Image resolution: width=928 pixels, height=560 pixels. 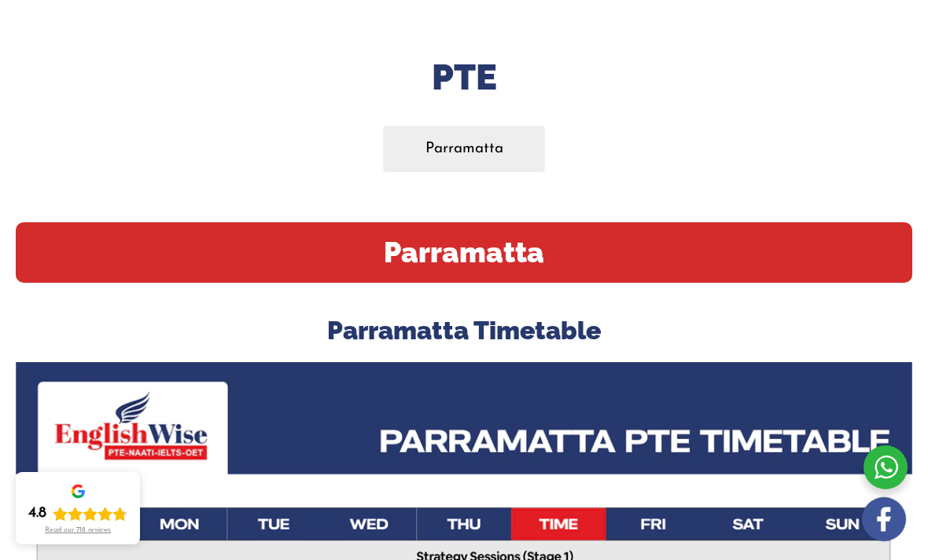 What do you see at coordinates (78, 530) in the screenshot?
I see `div: Read our 718 reviews` at bounding box center [78, 530].